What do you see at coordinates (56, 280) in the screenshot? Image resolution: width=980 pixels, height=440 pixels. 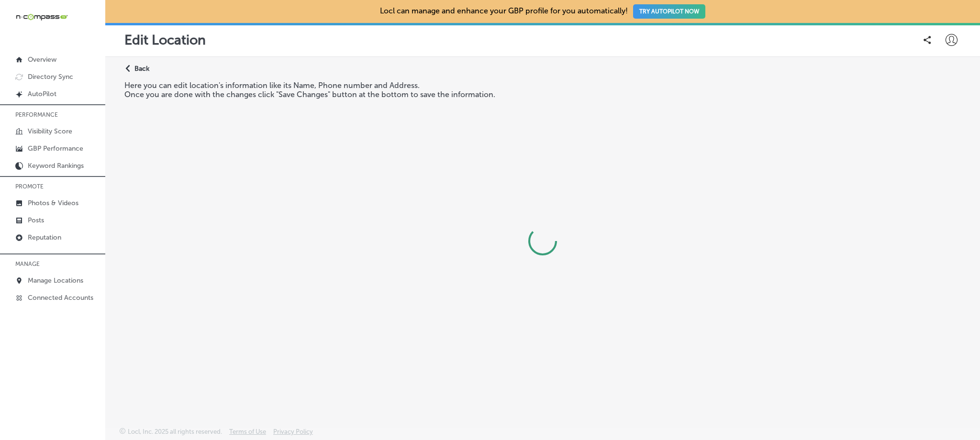 I see `p: Manage Locations` at bounding box center [56, 280].